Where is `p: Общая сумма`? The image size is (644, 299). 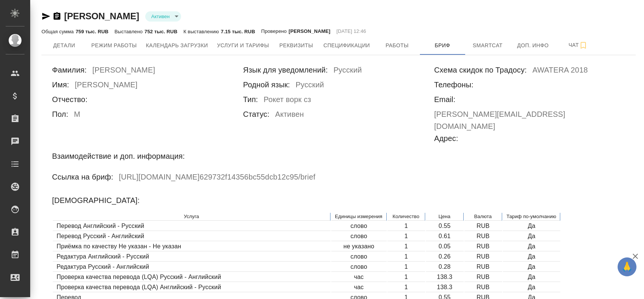
p: Общая сумма is located at coordinates (58, 31).